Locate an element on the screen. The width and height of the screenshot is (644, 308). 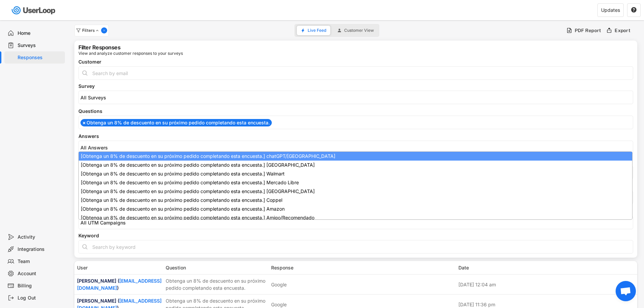
li: Obtenga un 8% de descuento en su próximo pedido completando esta encuesta. is located at coordinates (176, 123).